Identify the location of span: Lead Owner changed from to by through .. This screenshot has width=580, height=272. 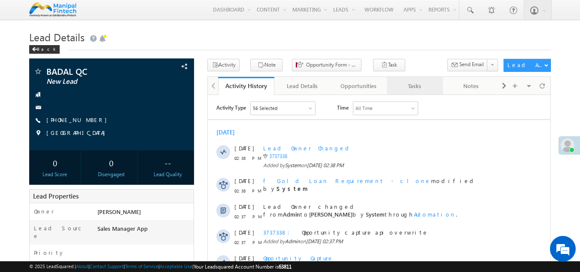
(152, 115).